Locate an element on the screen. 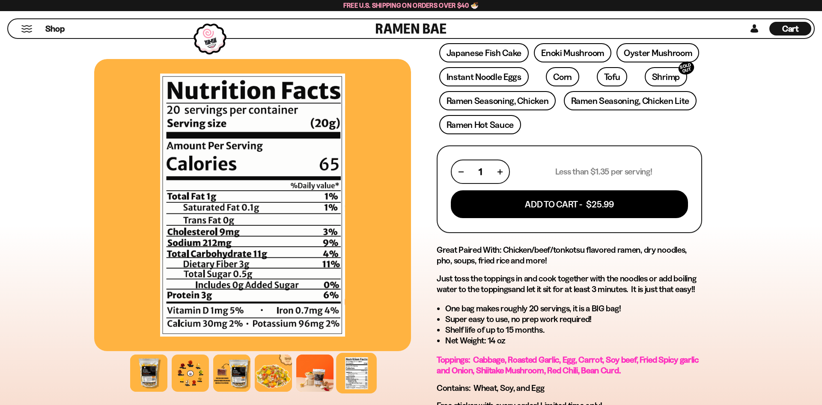 The width and height of the screenshot is (822, 405). li: Shelf life of up to 15 months. is located at coordinates (574, 330).